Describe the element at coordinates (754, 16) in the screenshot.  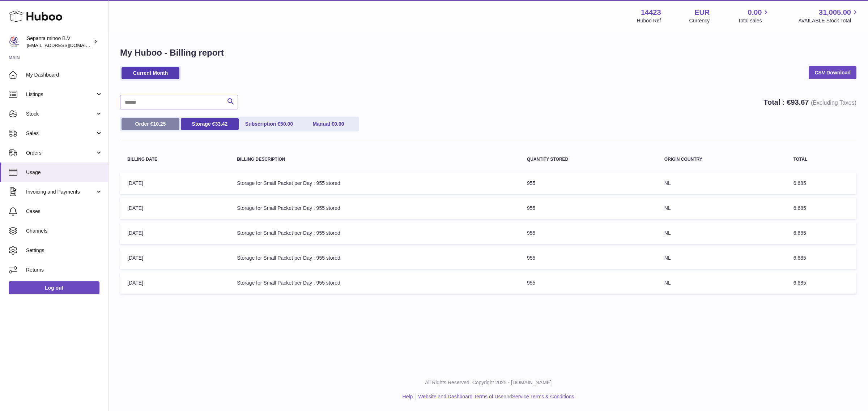
I see `a: 0.00 Total sales` at that location.